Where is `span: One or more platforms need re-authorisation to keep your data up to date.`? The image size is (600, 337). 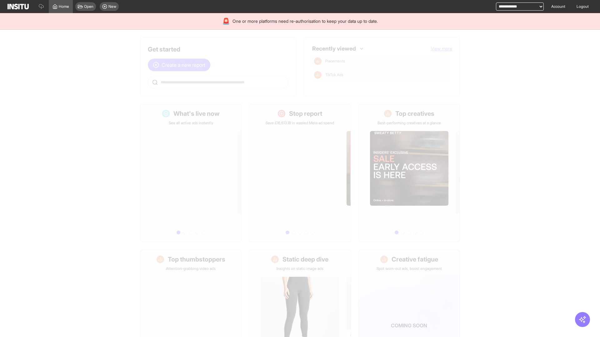 span: One or more platforms need re-authorisation to keep your data up to date. is located at coordinates (305, 21).